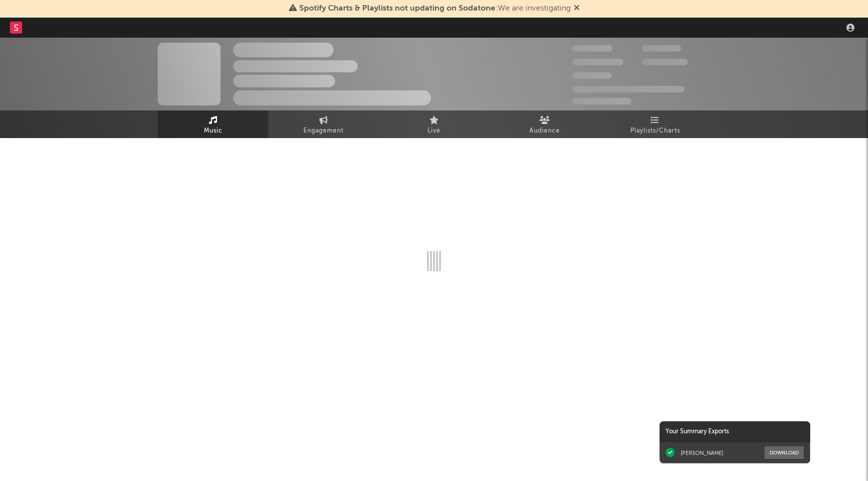 The width and height of the screenshot is (868, 481). What do you see at coordinates (545, 124) in the screenshot?
I see `a: Audience` at bounding box center [545, 124].